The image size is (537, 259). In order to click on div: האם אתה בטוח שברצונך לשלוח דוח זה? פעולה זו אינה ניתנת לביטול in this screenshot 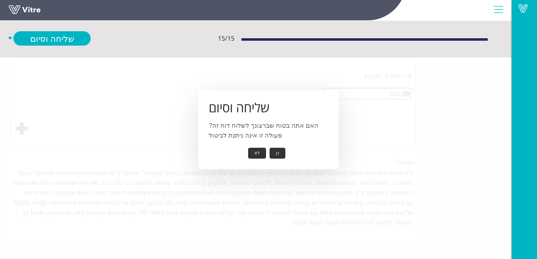, I will do `click(268, 130)`.